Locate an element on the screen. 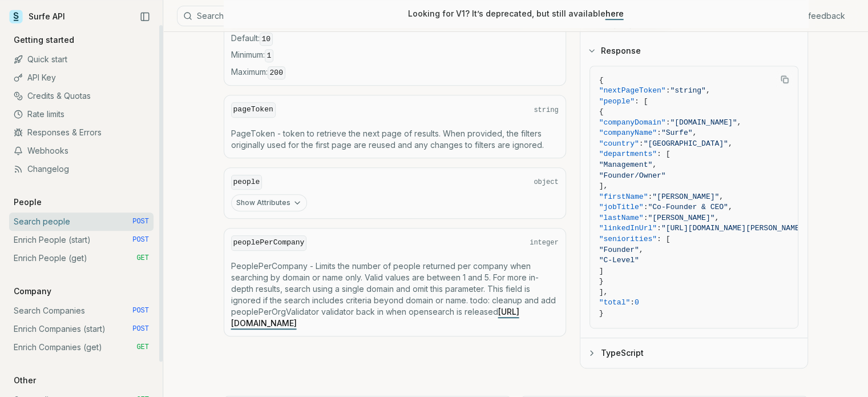 The image size is (868, 397). p: Getting started is located at coordinates (44, 40).